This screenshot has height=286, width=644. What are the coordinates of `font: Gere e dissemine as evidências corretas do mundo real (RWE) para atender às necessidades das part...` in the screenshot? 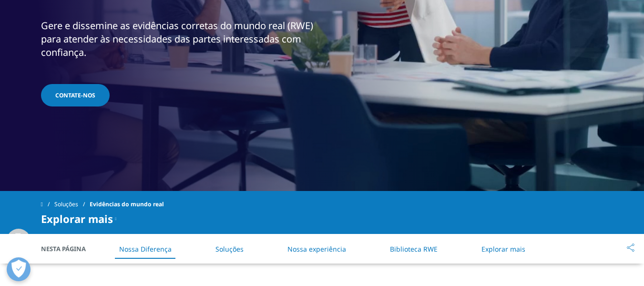 It's located at (177, 39).